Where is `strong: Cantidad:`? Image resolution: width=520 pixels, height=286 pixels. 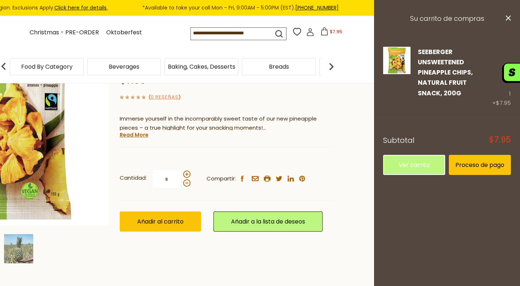
strong: Cantidad: is located at coordinates (133, 178).